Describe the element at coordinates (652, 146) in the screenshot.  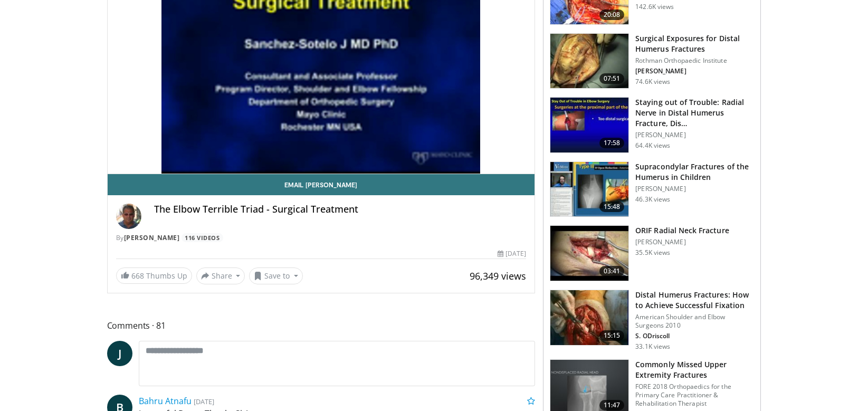
I see `p: 64.4K views` at that location.